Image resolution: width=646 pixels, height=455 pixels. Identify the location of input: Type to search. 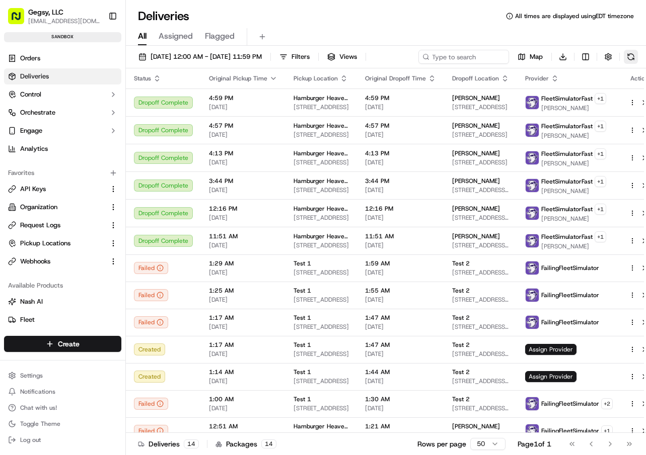
(463, 57).